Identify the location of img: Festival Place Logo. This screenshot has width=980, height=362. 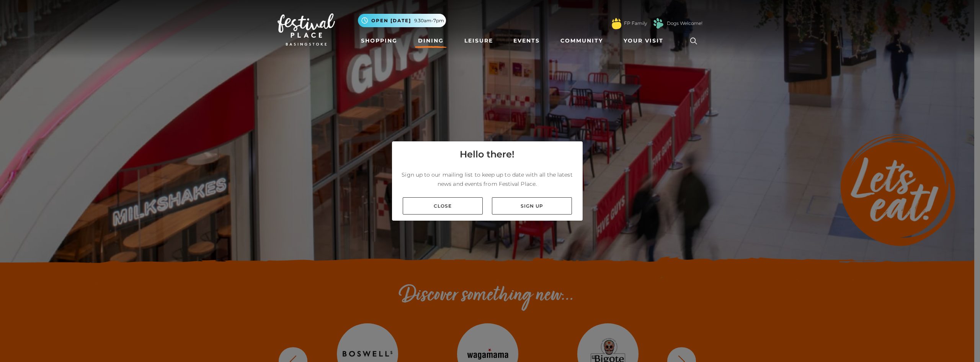
(306, 30).